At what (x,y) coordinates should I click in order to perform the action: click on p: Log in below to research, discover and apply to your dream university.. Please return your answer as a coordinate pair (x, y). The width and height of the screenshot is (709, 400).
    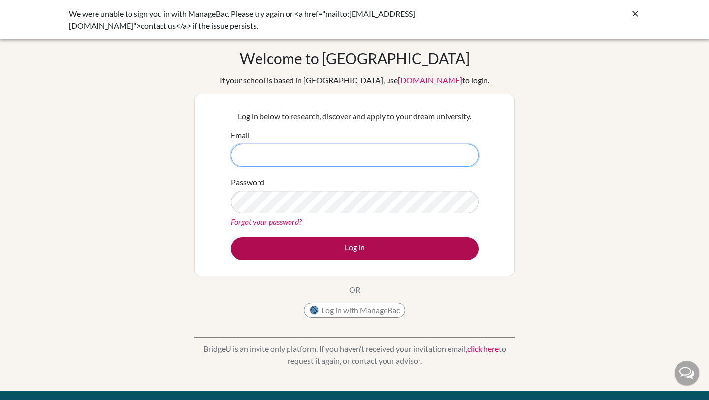
    Looking at the image, I should click on (354, 116).